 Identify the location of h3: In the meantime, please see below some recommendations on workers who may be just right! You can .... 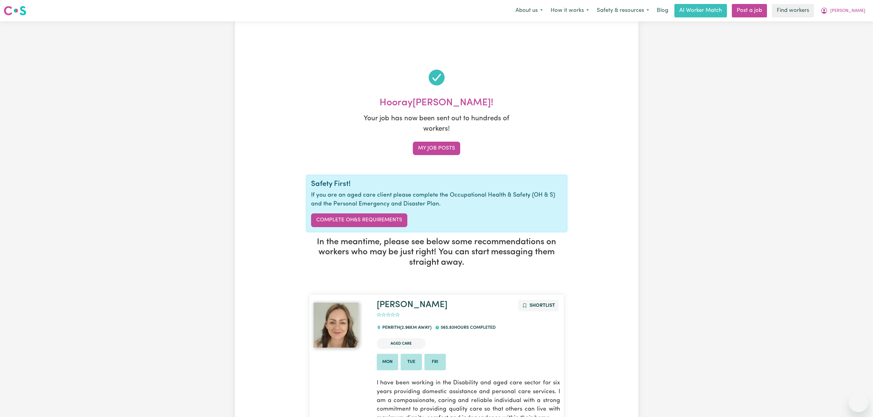
(437, 253).